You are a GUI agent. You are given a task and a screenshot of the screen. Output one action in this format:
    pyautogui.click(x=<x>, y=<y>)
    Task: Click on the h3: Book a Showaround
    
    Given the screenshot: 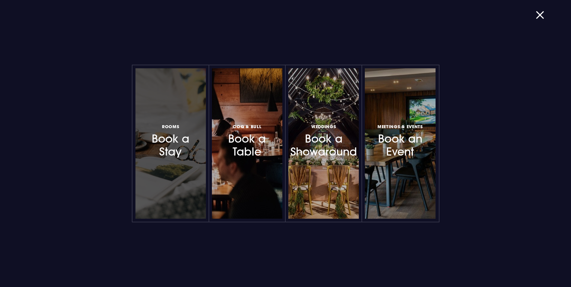 What is the action you would take?
    pyautogui.click(x=324, y=140)
    